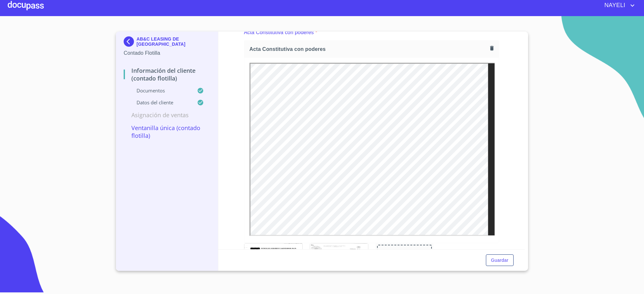  What do you see at coordinates (160, 90) in the screenshot?
I see `p: Documentos` at bounding box center [160, 90].